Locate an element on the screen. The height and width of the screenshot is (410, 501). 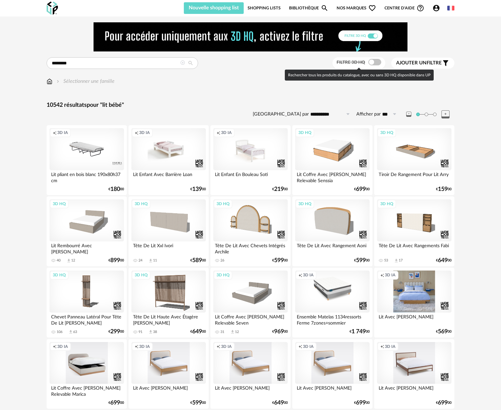
span: Filtre 3D HQ is located at coordinates (351, 62).